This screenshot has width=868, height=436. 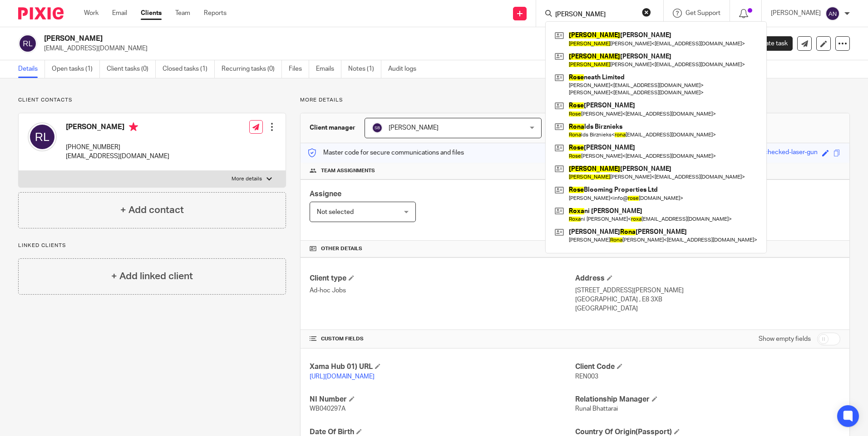 What do you see at coordinates (767, 153) in the screenshot?
I see `div: ferocious-violet-checked-laser-gun` at bounding box center [767, 153].